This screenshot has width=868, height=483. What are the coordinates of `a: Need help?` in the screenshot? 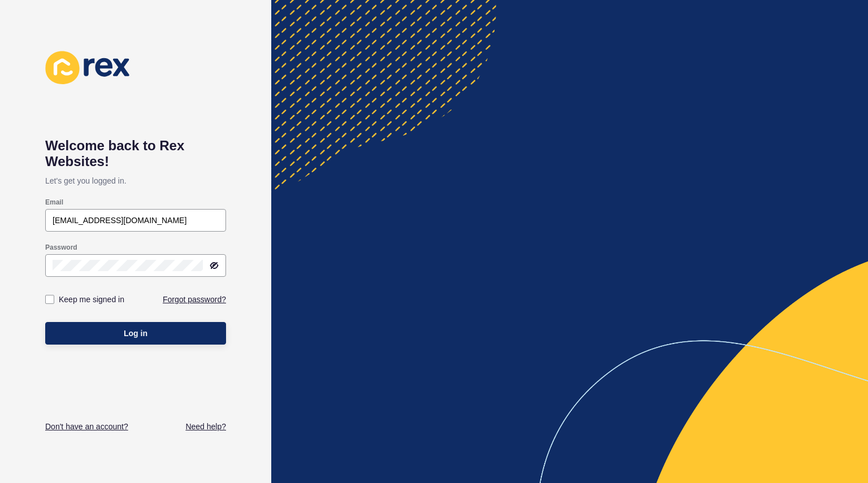 It's located at (206, 427).